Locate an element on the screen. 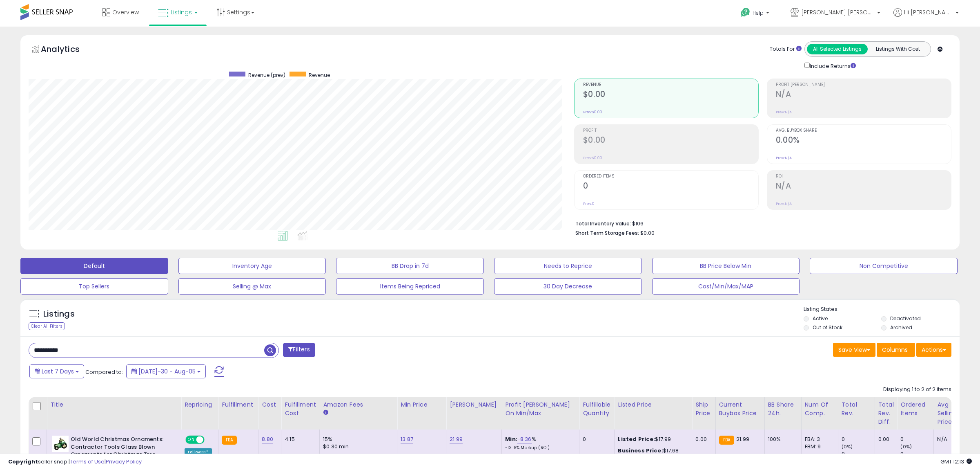 This screenshot has height=470, width=980. span: Listings is located at coordinates (181, 12).